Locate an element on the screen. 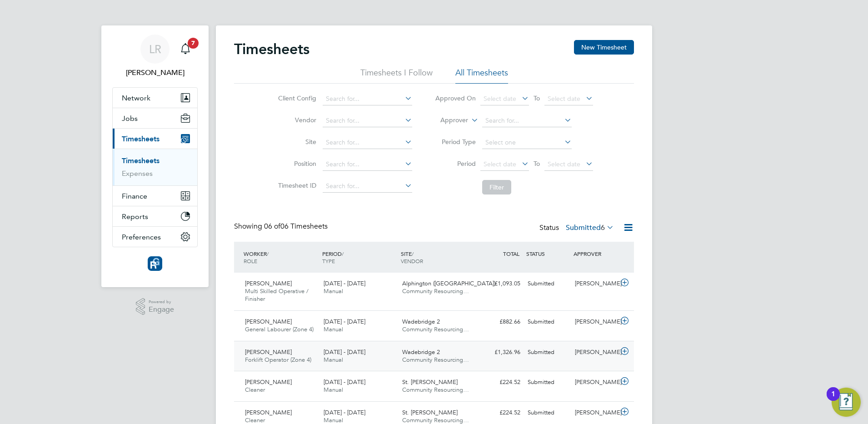  div: Timesheets is located at coordinates (155, 167).